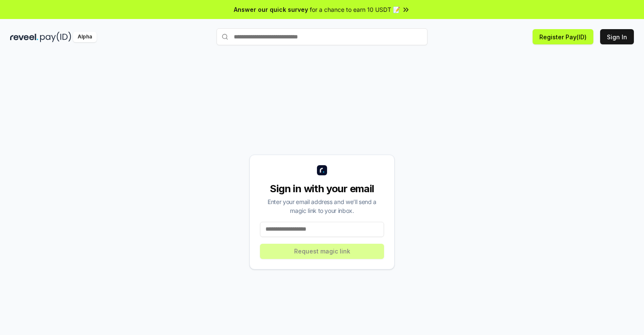 This screenshot has height=335, width=644. Describe the element at coordinates (563, 37) in the screenshot. I see `button: Register Pay(ID)` at that location.